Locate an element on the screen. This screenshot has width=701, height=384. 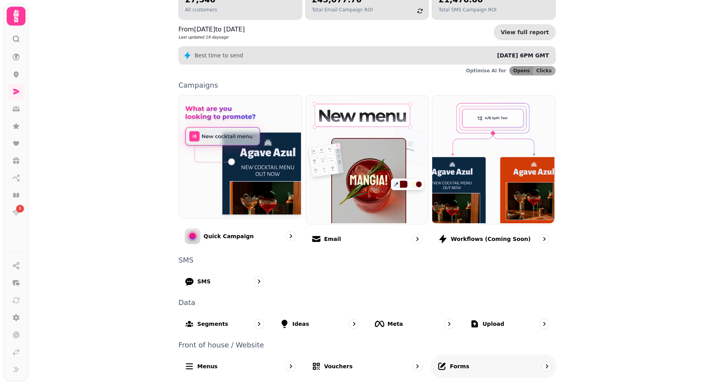
a: Vouchers is located at coordinates (367, 366).